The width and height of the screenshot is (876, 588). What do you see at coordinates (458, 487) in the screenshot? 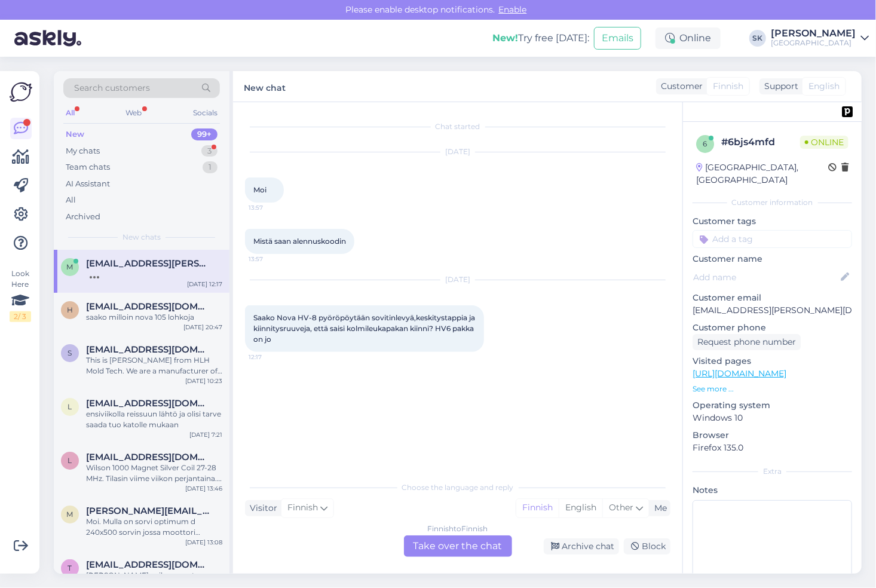
I see `div: Choose the language and reply` at bounding box center [458, 487].